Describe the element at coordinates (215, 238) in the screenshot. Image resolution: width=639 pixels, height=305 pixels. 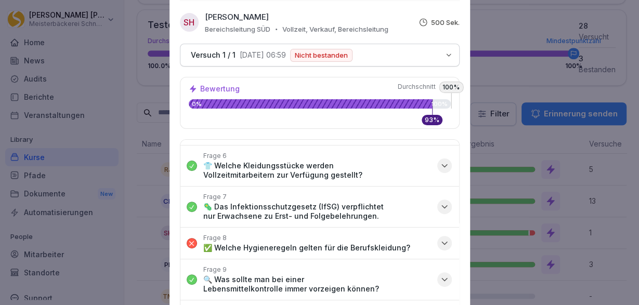
I see `p: Frage 8` at that location.